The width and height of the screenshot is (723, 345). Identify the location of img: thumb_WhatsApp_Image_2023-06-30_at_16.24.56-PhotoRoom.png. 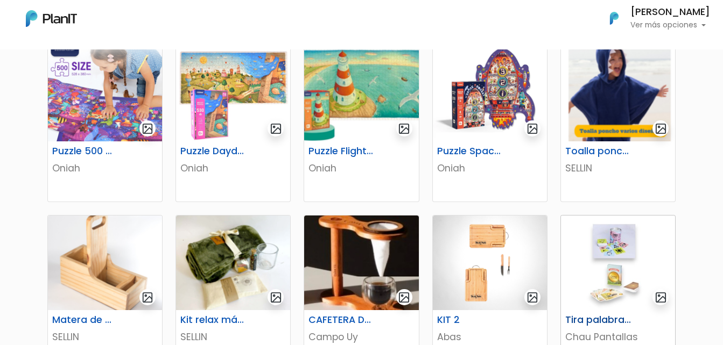
(490, 263).